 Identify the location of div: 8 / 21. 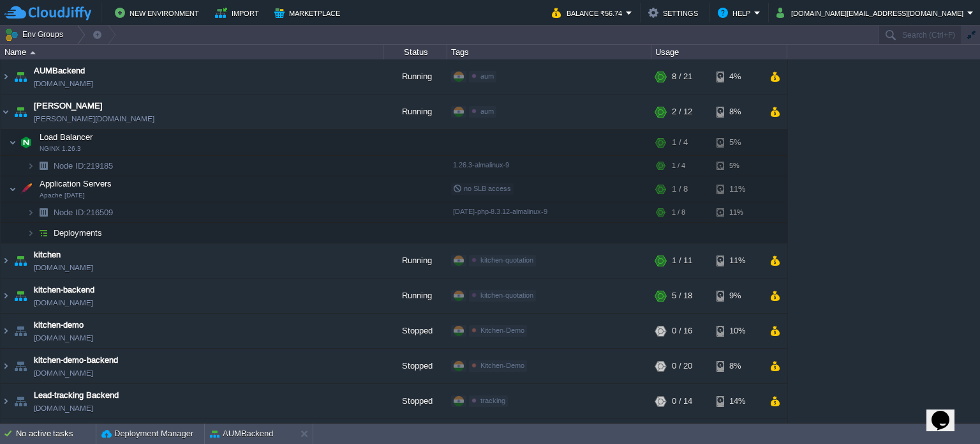
(682, 77).